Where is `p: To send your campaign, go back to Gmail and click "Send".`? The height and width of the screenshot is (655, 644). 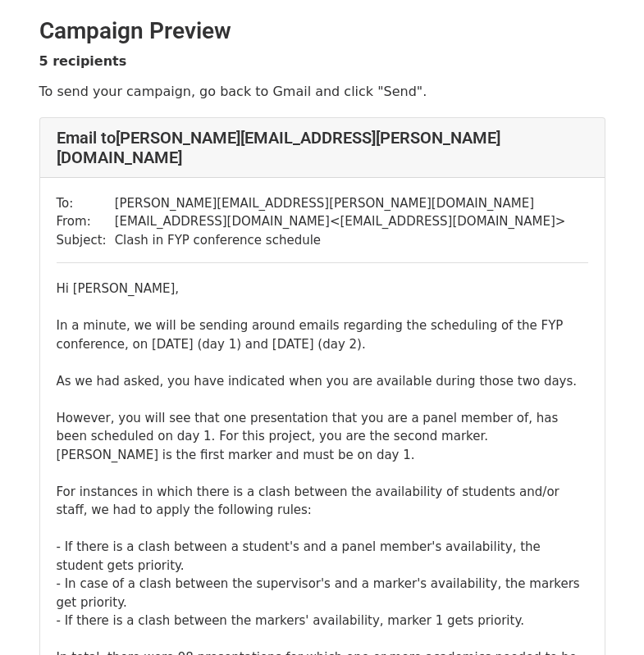
p: To send your campaign, go back to Gmail and click "Send". is located at coordinates (322, 91).